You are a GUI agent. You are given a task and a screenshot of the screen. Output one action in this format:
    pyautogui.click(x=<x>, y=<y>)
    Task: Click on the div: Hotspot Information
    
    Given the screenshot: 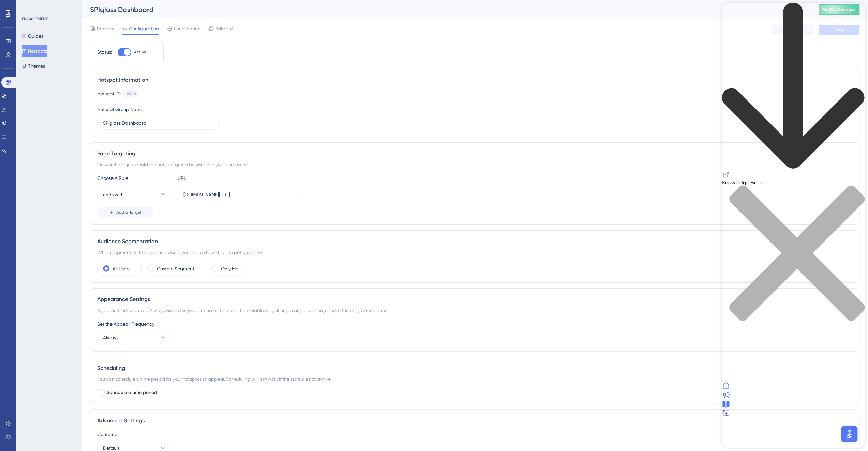 What is the action you would take?
    pyautogui.click(x=475, y=80)
    